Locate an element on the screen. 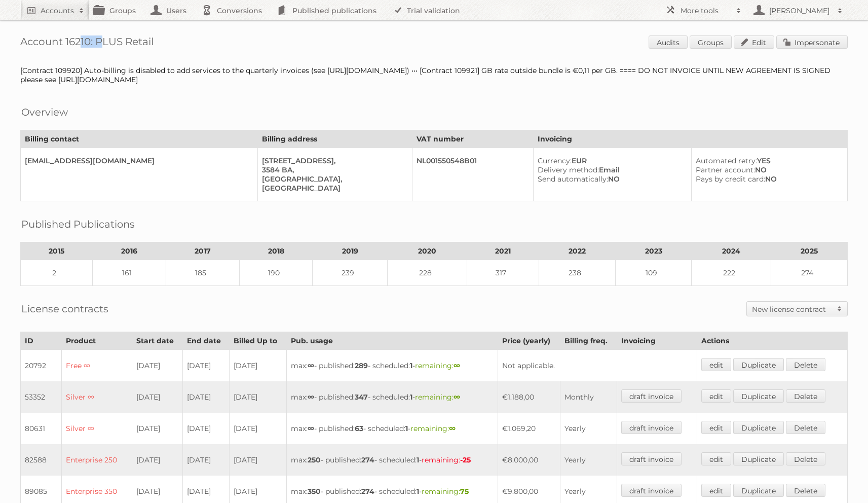 Image resolution: width=868 pixels, height=503 pixels. a: Audits is located at coordinates (668, 42).